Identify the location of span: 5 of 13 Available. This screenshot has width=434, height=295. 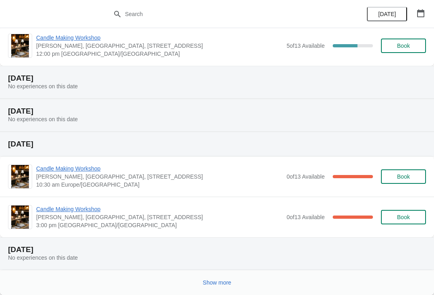
(305, 46).